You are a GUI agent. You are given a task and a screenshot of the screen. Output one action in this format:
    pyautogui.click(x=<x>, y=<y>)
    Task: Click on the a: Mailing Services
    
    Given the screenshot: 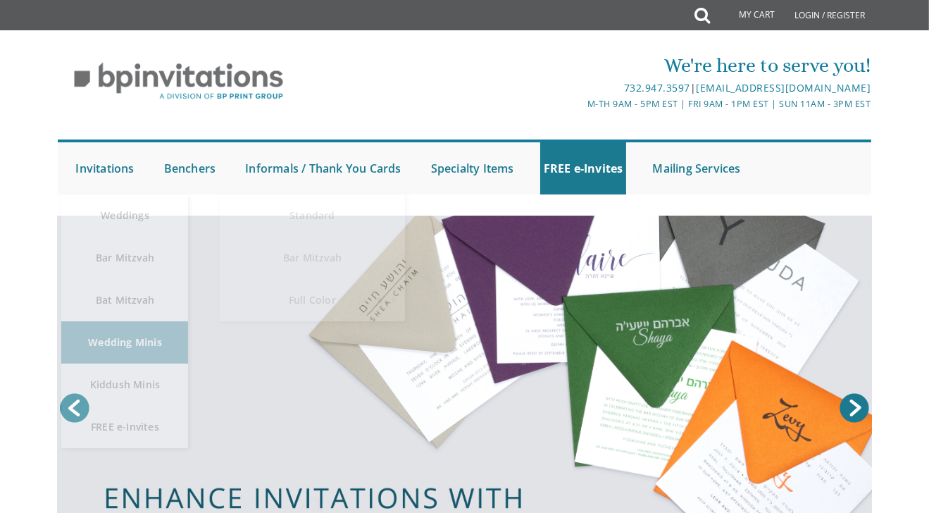 What is the action you would take?
    pyautogui.click(x=696, y=168)
    